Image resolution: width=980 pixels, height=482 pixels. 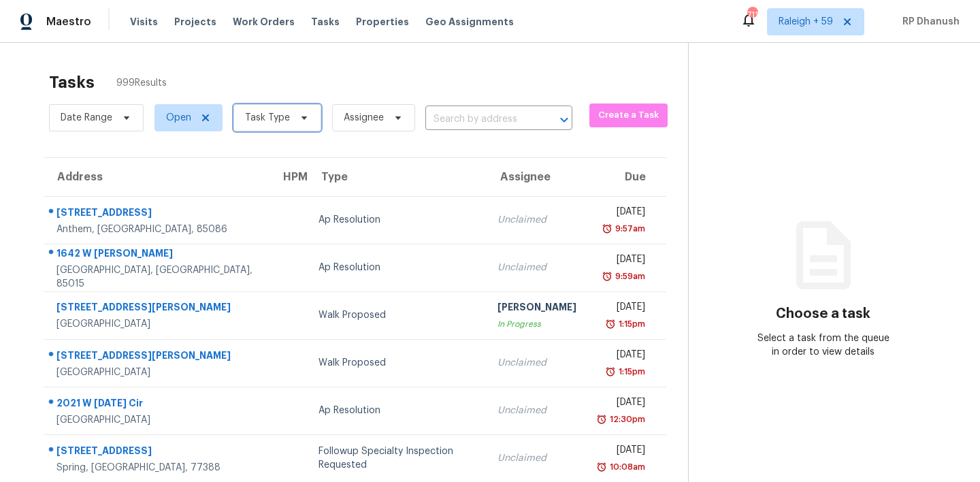 I want to click on span: Work Orders, so click(x=263, y=22).